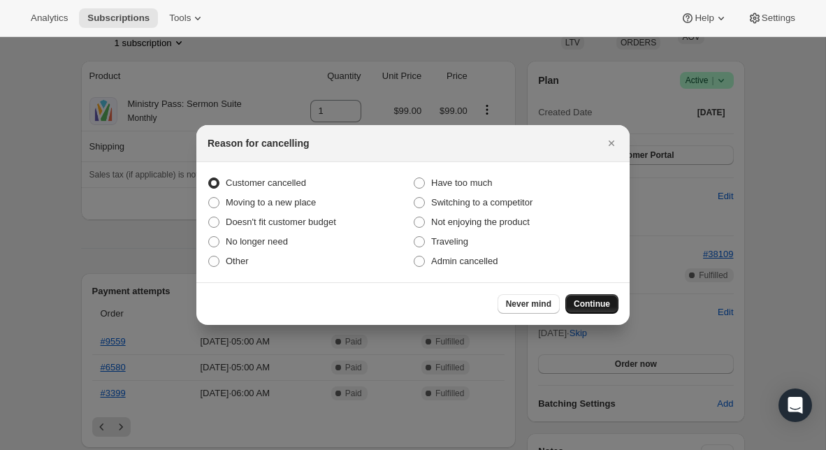 The image size is (826, 450). I want to click on span: Not enjoying the product, so click(480, 222).